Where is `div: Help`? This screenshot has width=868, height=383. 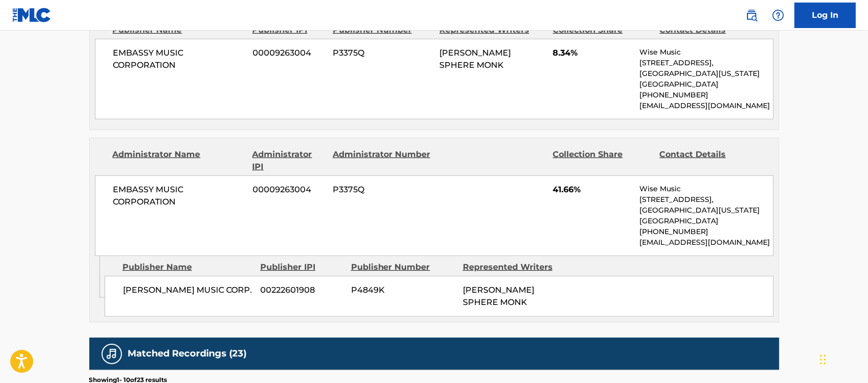 div: Help is located at coordinates (778, 16).